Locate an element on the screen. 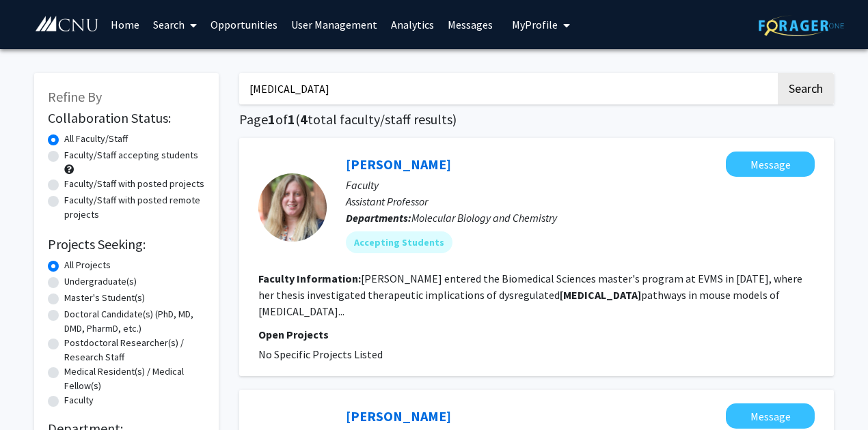 This screenshot has width=868, height=430. label: Faculty/Staff with posted remote projects is located at coordinates (135, 208).